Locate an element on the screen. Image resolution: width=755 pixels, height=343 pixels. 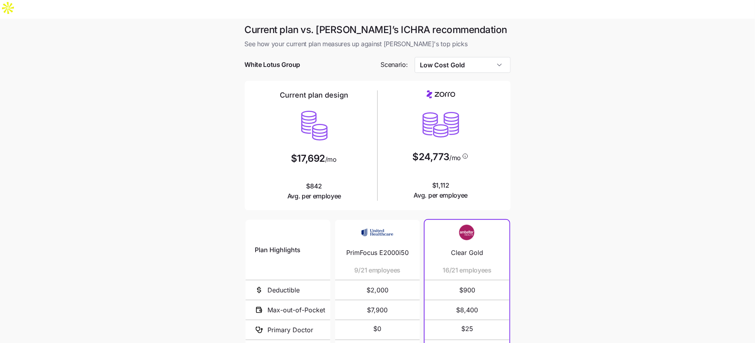
span: $25 is located at coordinates (468, 329).